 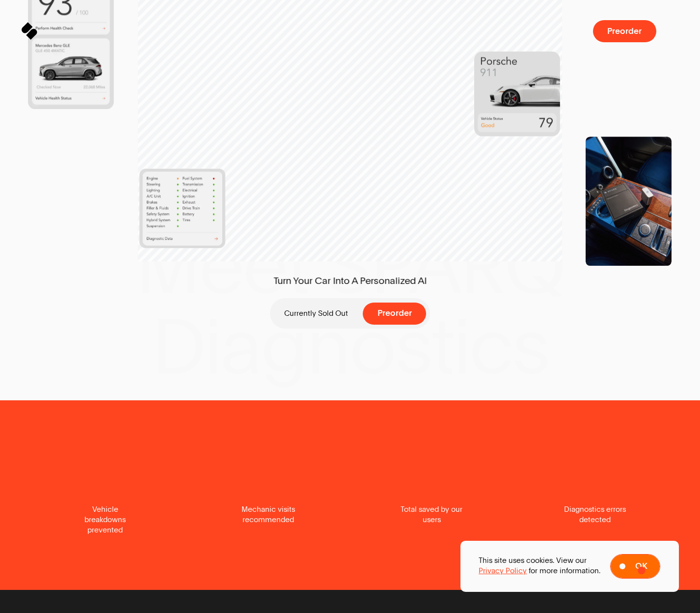 What do you see at coordinates (395, 313) in the screenshot?
I see `button: Preorder` at bounding box center [395, 313].